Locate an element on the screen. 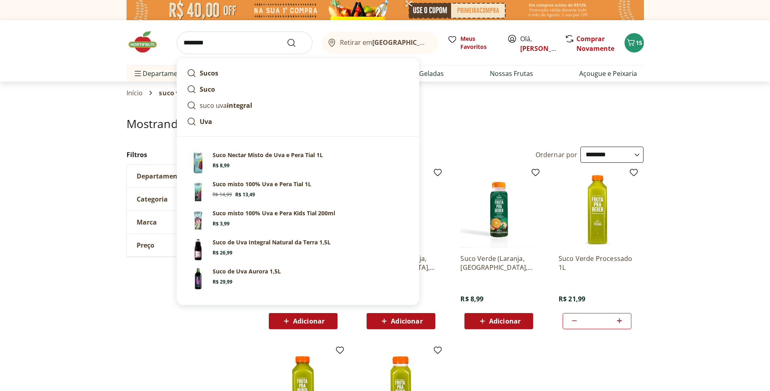 This screenshot has height=391, width=770. p: Suco de Uva Integral Natural da Terra 1,5L is located at coordinates (272, 242).